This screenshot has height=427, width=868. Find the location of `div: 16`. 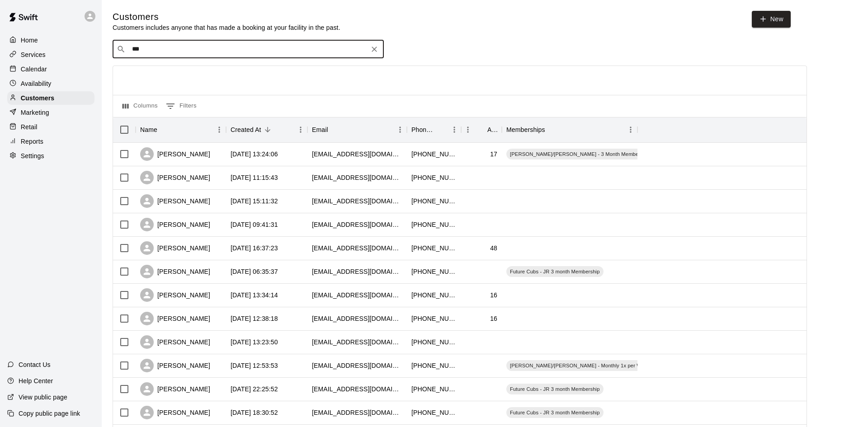

div: 16 is located at coordinates (494, 295).